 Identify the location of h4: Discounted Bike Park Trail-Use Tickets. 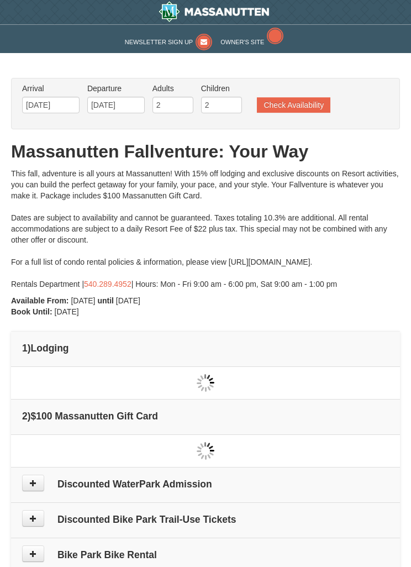
(205, 519).